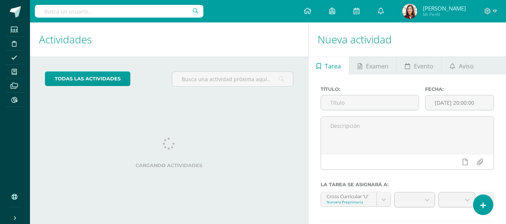 Image resolution: width=506 pixels, height=224 pixels. What do you see at coordinates (169, 39) in the screenshot?
I see `h1: Actividades` at bounding box center [169, 39].